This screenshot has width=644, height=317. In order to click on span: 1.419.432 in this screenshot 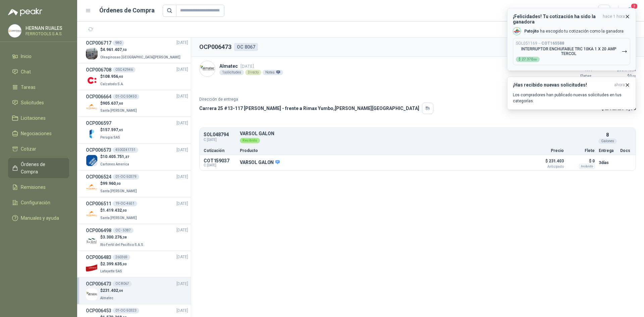, I will do `click(115, 210)`.